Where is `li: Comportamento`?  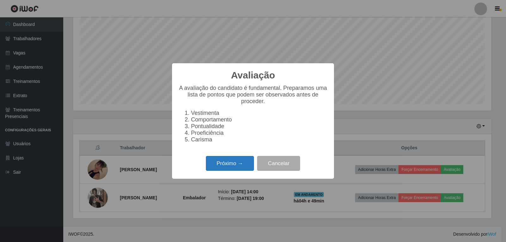 li: Comportamento is located at coordinates (259, 120).